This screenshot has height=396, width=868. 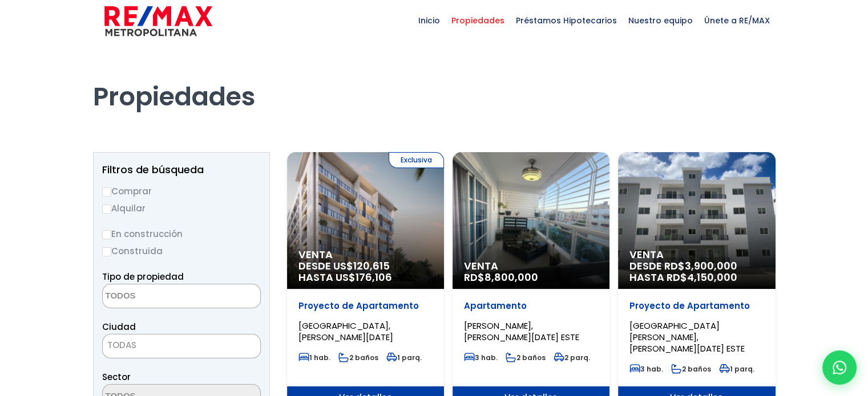 I want to click on span: 176,106, so click(x=374, y=277).